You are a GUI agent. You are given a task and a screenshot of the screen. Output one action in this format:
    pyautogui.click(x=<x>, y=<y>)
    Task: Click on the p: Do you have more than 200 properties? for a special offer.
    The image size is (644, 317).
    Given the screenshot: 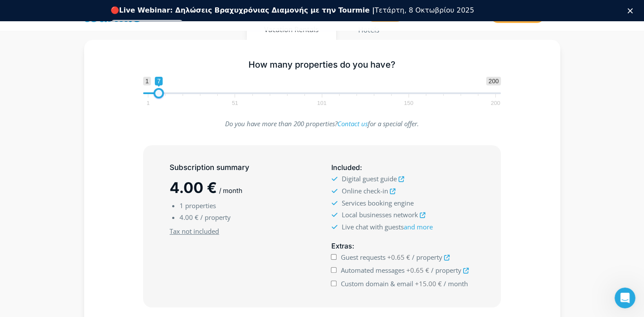 What is the action you would take?
    pyautogui.click(x=321, y=123)
    